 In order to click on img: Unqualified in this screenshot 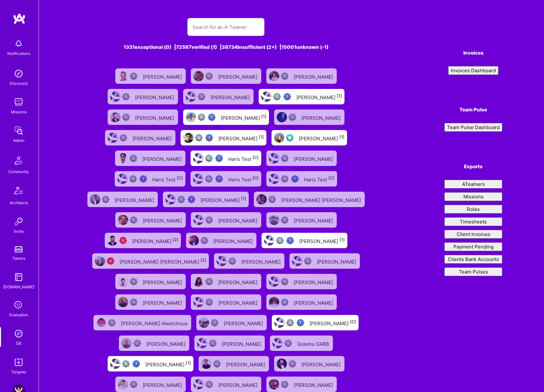, I will do `click(123, 240)`.